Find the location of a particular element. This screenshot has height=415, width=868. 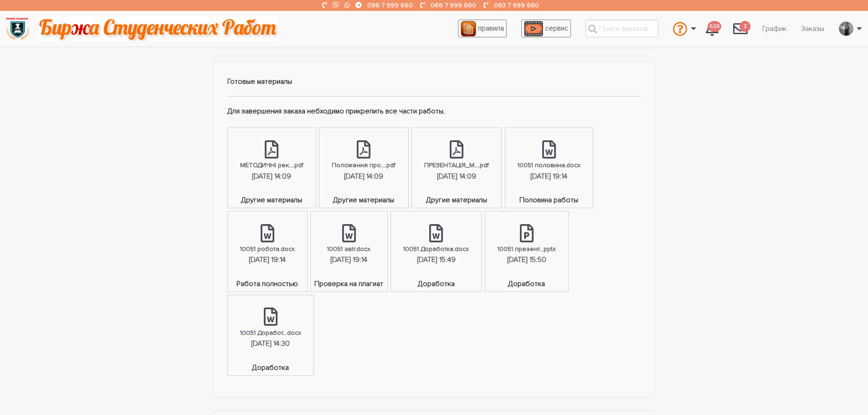

a: График is located at coordinates (774, 29).